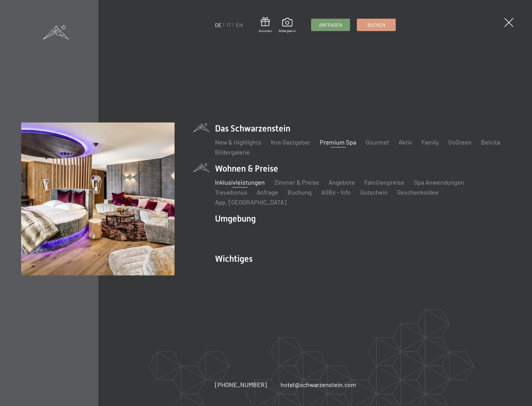  Describe the element at coordinates (439, 182) in the screenshot. I see `a: Spa Anwendungen` at that location.